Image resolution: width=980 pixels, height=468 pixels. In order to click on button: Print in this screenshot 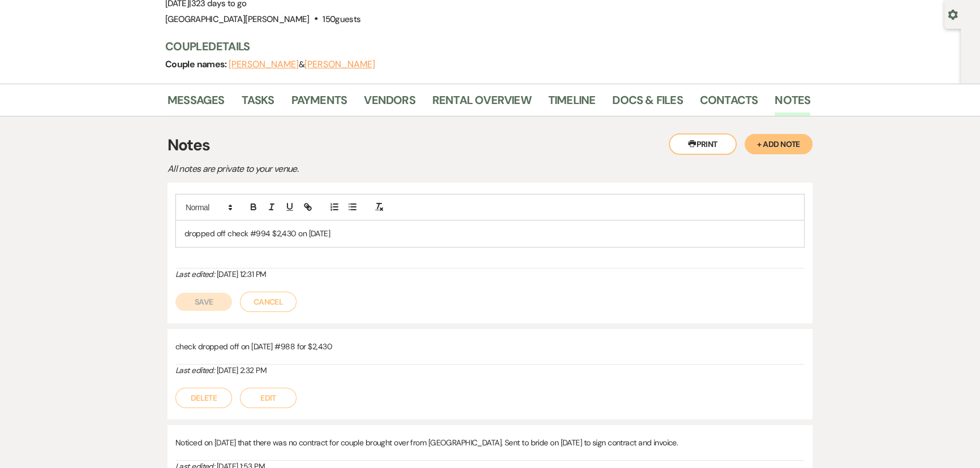, I will do `click(702, 144)`.